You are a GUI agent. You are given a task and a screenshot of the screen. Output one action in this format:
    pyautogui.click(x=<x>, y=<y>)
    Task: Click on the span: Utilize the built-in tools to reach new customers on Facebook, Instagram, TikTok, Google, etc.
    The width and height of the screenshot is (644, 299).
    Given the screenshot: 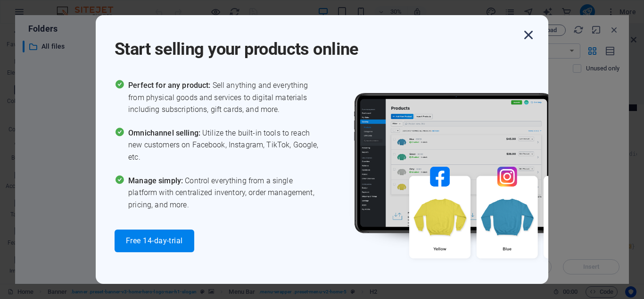 What is the action you would take?
    pyautogui.click(x=225, y=145)
    